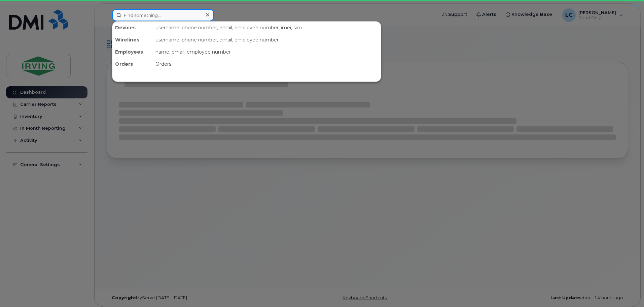  Describe the element at coordinates (267, 40) in the screenshot. I see `div: username, phone number, email, employee number` at that location.